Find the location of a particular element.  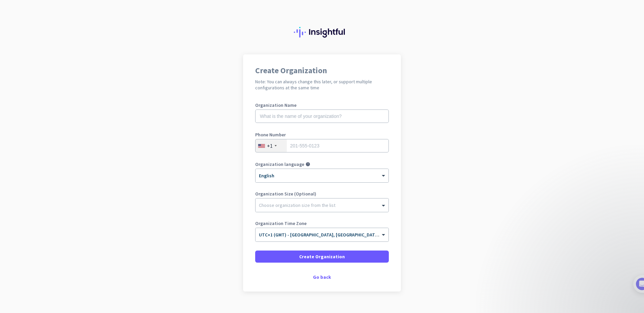

label: Organization Time Zone is located at coordinates (322, 223).